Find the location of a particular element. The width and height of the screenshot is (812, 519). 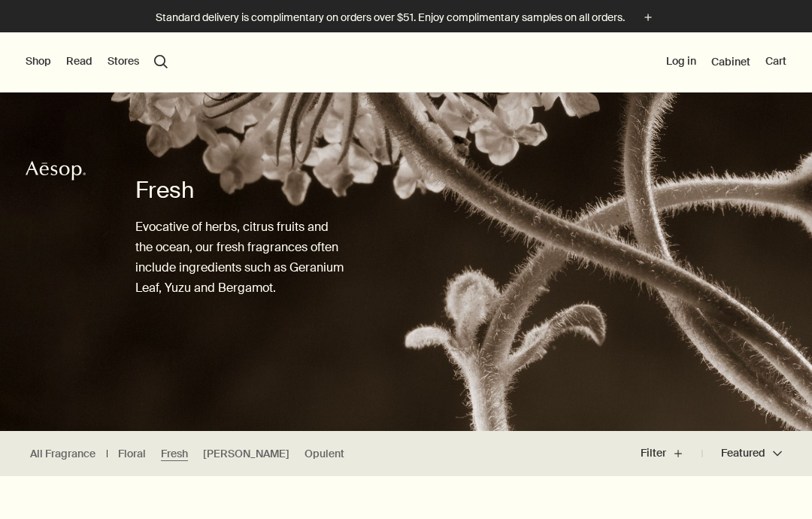

a: Fresh is located at coordinates (175, 454).